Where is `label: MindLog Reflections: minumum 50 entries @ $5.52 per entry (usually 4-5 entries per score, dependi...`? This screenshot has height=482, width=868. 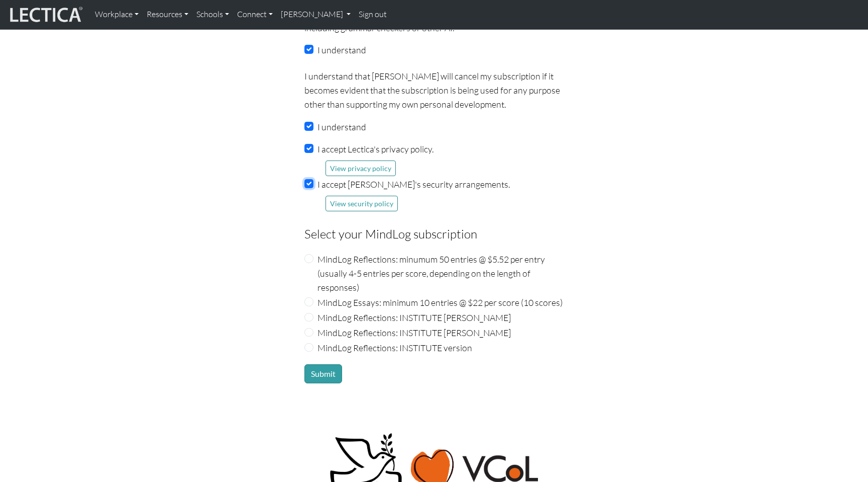 label: MindLog Reflections: minumum 50 entries @ $5.52 per entry (usually 4-5 entries per score, dependi... is located at coordinates (441, 273).